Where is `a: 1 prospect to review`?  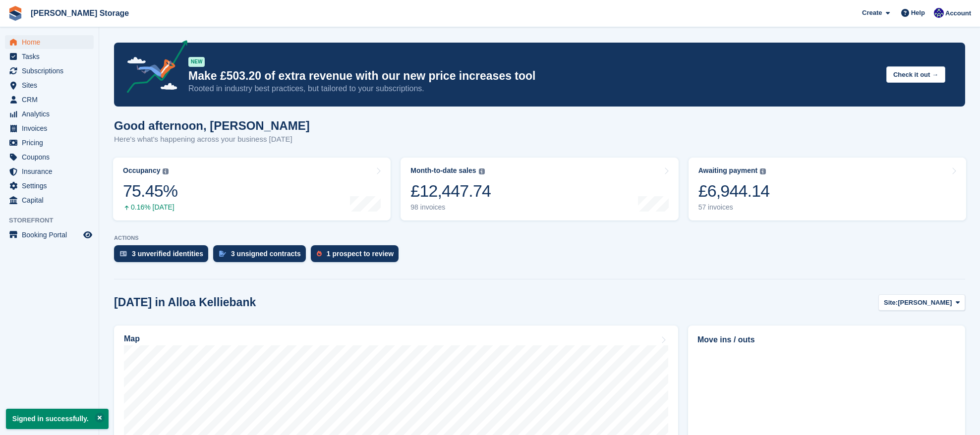
a: 1 prospect to review is located at coordinates (357, 256).